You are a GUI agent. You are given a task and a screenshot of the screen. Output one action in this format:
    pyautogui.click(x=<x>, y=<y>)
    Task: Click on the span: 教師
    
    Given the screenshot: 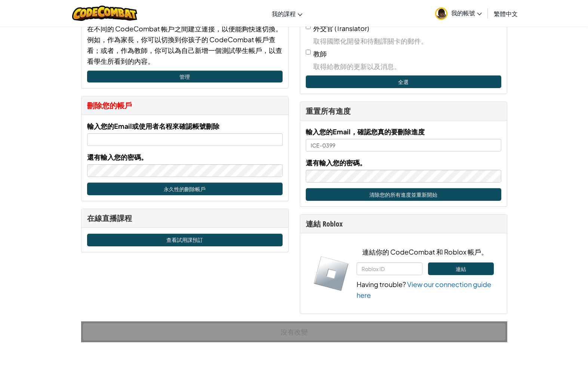 What is the action you would take?
    pyautogui.click(x=320, y=54)
    